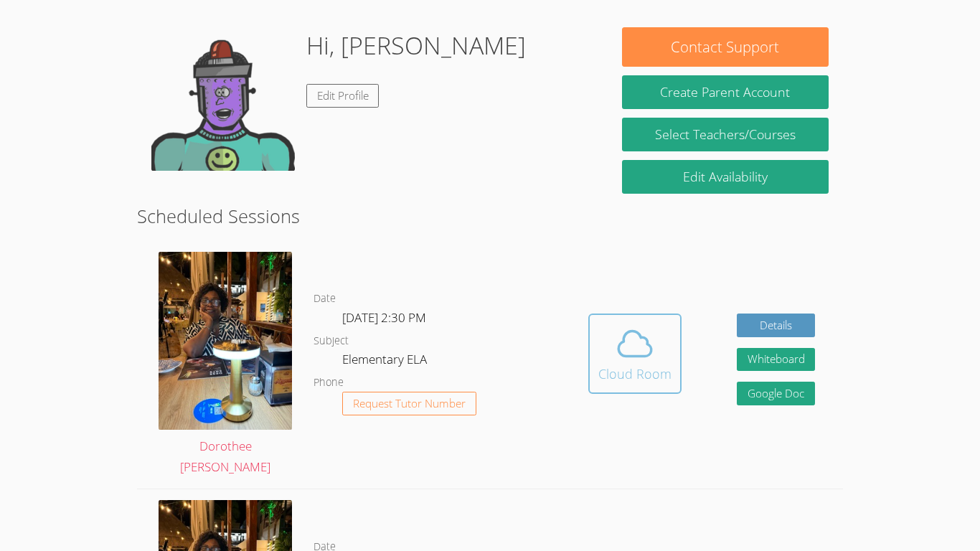 The height and width of the screenshot is (551, 980). I want to click on button: Whiteboard, so click(776, 359).